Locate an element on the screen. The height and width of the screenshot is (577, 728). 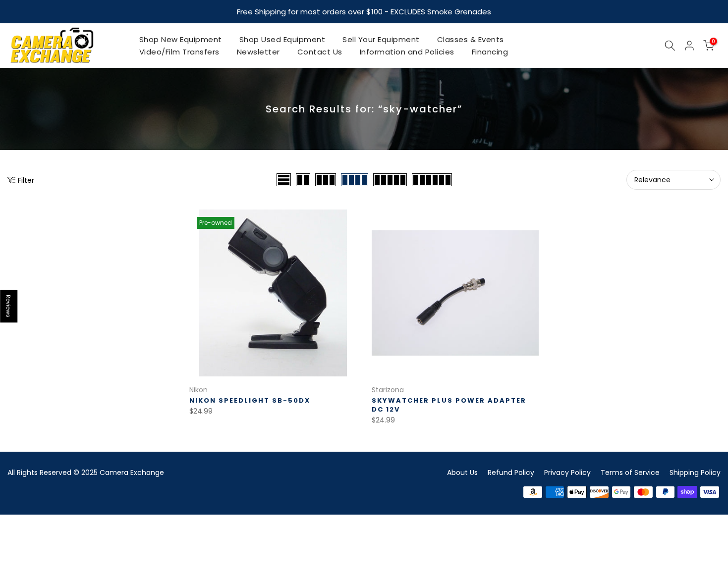
img: american express is located at coordinates (555, 492).